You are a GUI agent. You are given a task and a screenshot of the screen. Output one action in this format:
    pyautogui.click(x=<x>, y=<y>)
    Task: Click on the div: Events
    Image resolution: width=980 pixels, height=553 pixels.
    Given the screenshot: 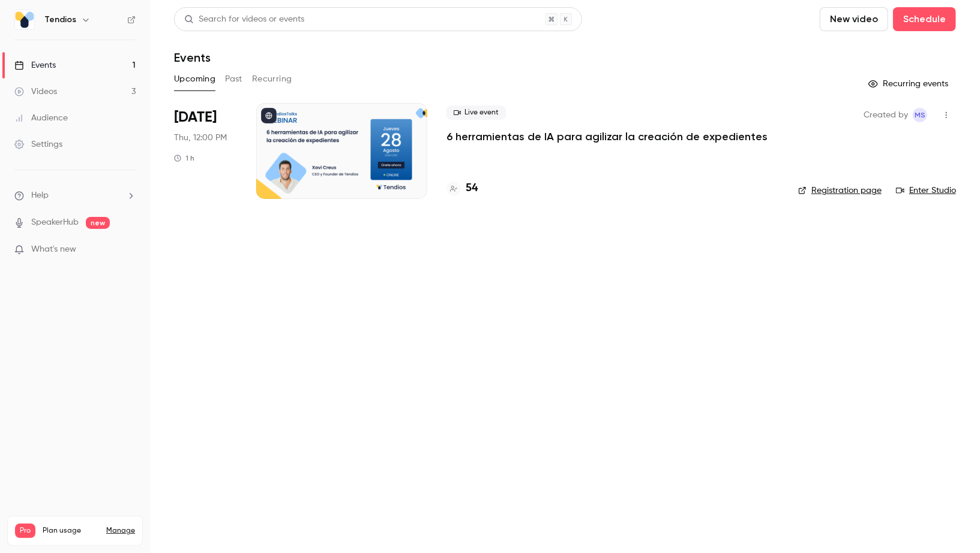 What is the action you would take?
    pyautogui.click(x=35, y=65)
    